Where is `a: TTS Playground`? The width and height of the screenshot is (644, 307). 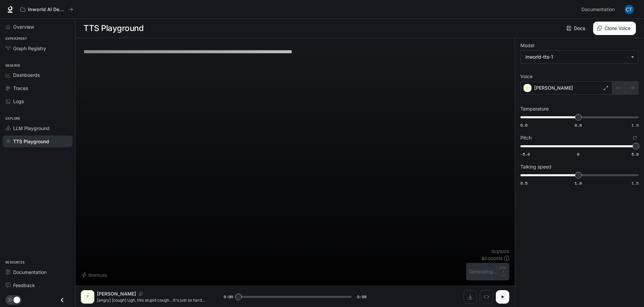
a: TTS Playground is located at coordinates (38, 141).